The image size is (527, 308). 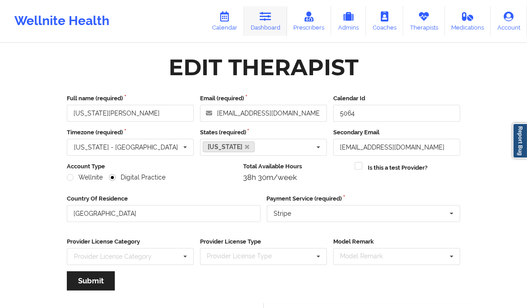 What do you see at coordinates (130, 99) in the screenshot?
I see `label: Full name (required)` at bounding box center [130, 99].